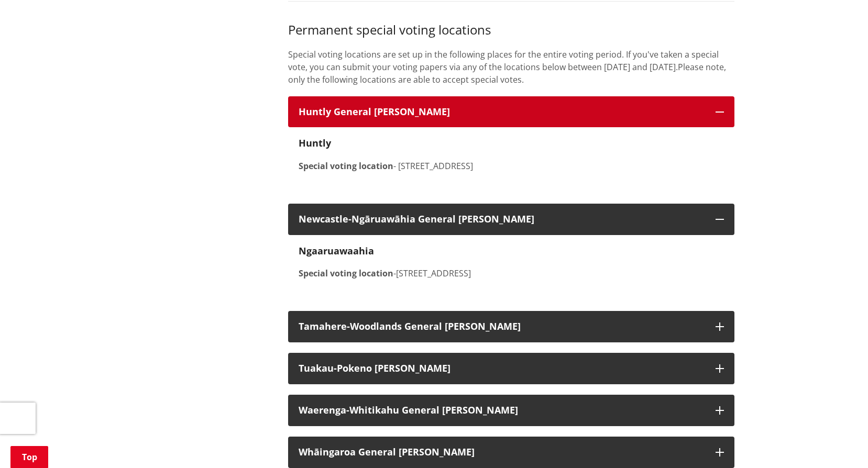 The height and width of the screenshot is (468, 868). I want to click on strong: Huntly, so click(315, 143).